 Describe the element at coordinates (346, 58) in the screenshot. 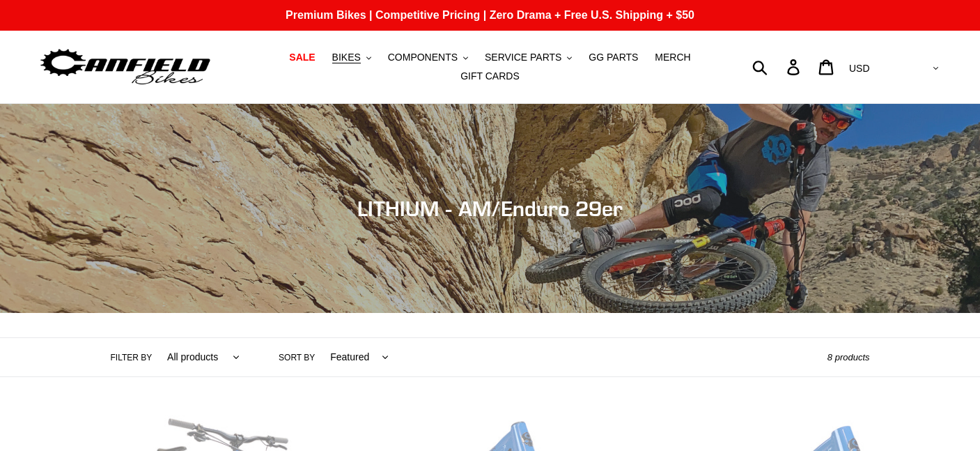

I see `span: BIKES` at that location.